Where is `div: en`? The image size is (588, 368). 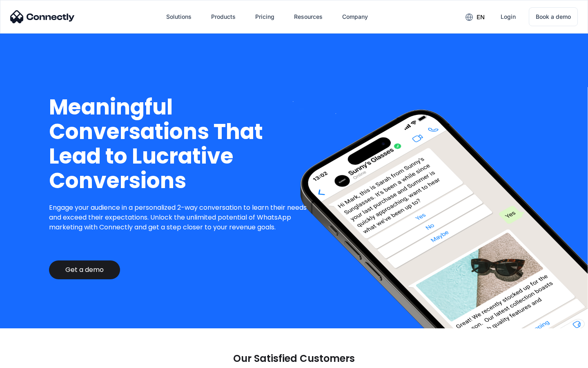
div: en is located at coordinates (481, 17).